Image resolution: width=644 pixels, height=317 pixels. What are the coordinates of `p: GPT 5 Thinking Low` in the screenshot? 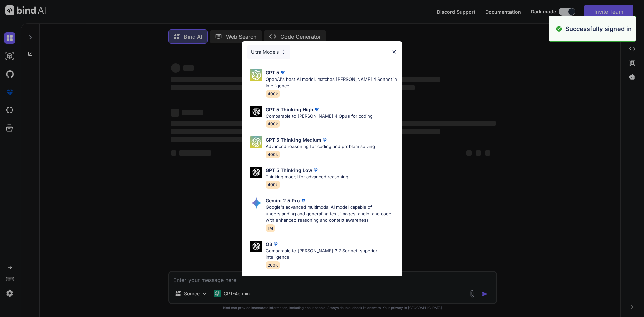 It's located at (289, 170).